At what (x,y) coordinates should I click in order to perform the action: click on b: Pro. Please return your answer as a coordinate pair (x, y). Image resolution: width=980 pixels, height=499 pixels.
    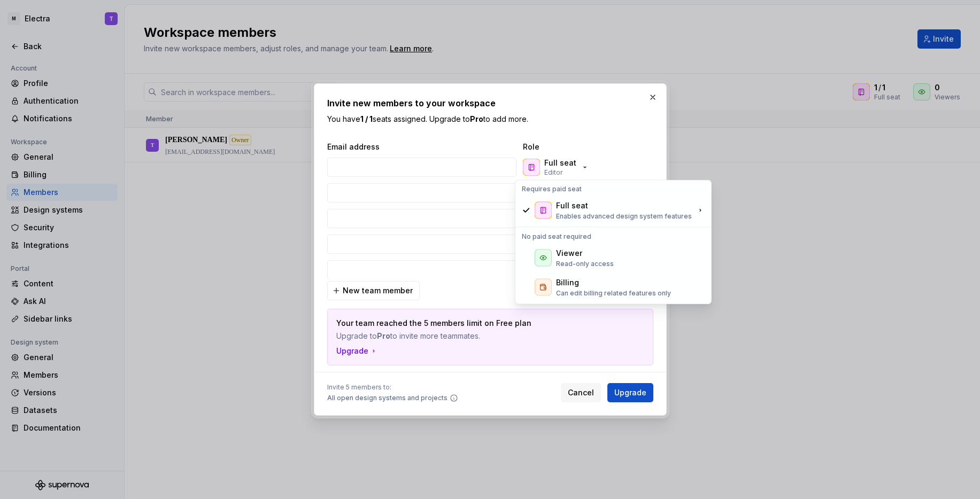
    Looking at the image, I should click on (477, 119).